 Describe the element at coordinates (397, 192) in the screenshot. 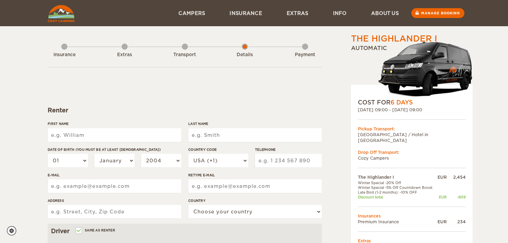

I see `td: Late Bird (1-2 months): -10% OFF` at that location.